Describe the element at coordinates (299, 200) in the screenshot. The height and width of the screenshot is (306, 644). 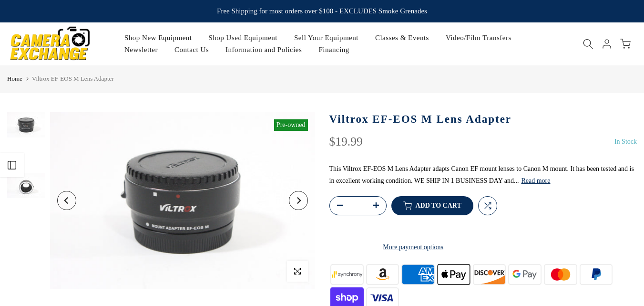
I see `button: Next` at that location.